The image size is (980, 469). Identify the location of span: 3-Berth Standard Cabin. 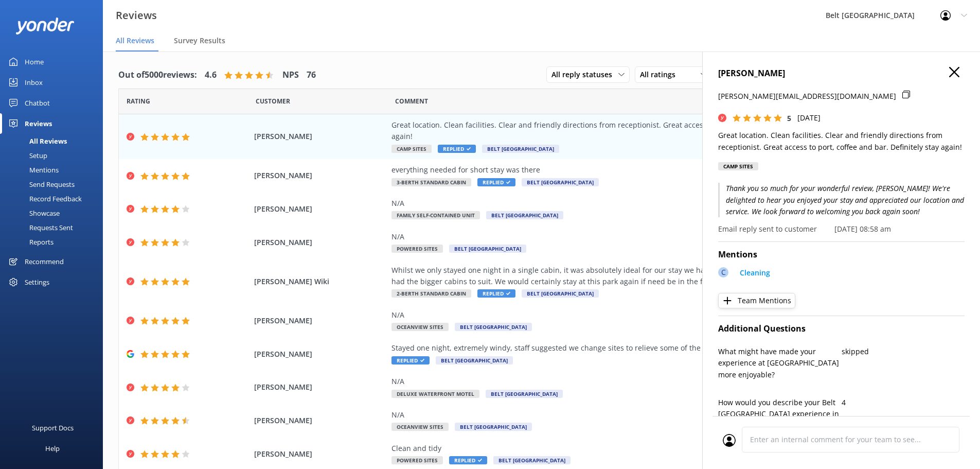
(431, 182).